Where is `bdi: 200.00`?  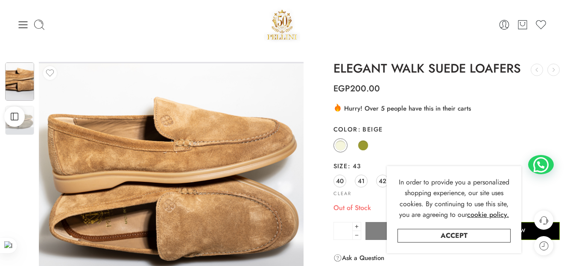 bdi: 200.00 is located at coordinates (356, 88).